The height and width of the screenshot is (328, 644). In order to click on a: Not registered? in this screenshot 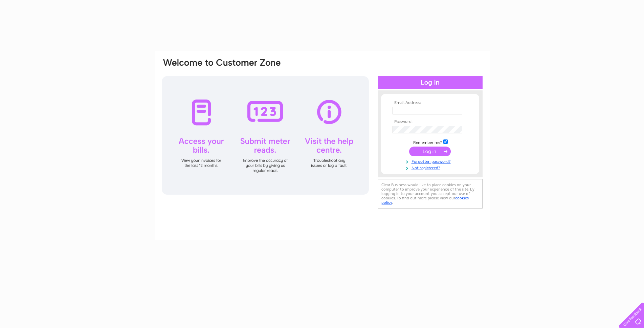, I will do `click(431, 167)`.